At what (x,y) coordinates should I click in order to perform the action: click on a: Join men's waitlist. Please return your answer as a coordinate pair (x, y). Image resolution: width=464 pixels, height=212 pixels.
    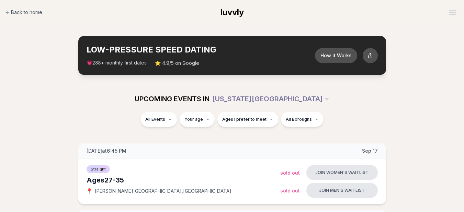
    Looking at the image, I should click on (342, 191).